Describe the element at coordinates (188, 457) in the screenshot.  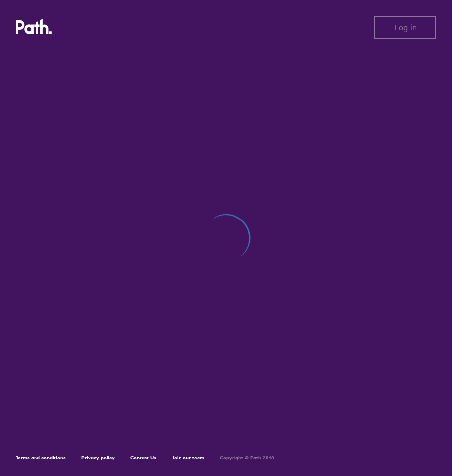
I see `a: Join our team` at that location.